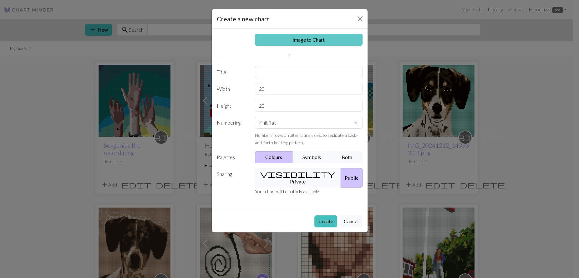 The width and height of the screenshot is (579, 278). What do you see at coordinates (232, 131) in the screenshot?
I see `label: Numbering` at bounding box center [232, 131].